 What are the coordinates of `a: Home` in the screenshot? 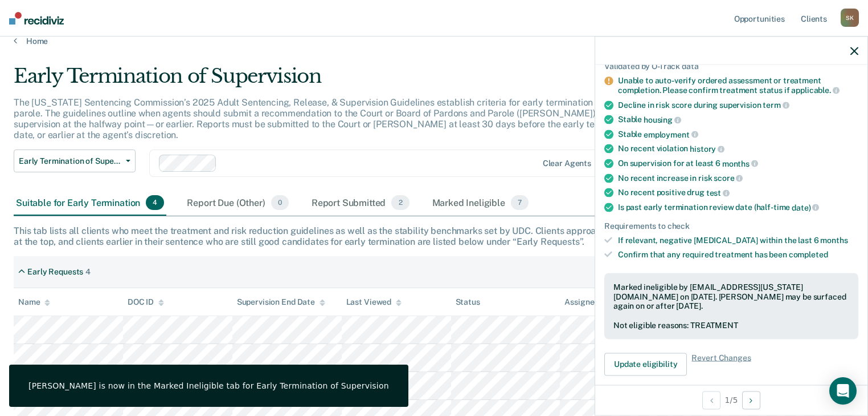 It's located at (434, 41).